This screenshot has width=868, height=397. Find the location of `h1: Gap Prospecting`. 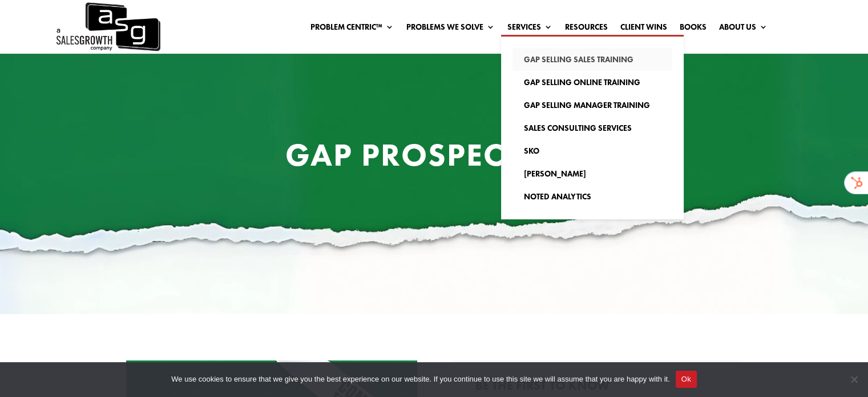

h1: Gap Prospecting is located at coordinates (434, 158).